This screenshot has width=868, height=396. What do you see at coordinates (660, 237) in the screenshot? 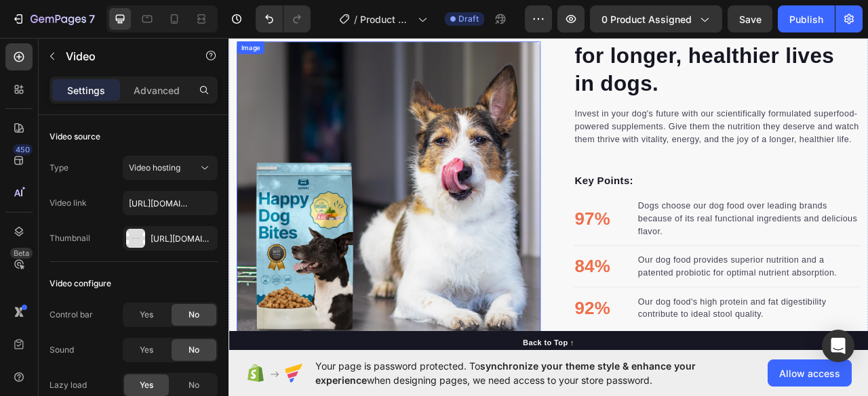
I see `p: Dogs choose our dog food over leading brands because of its real functional ingredients and delic...` at bounding box center [660, 237].